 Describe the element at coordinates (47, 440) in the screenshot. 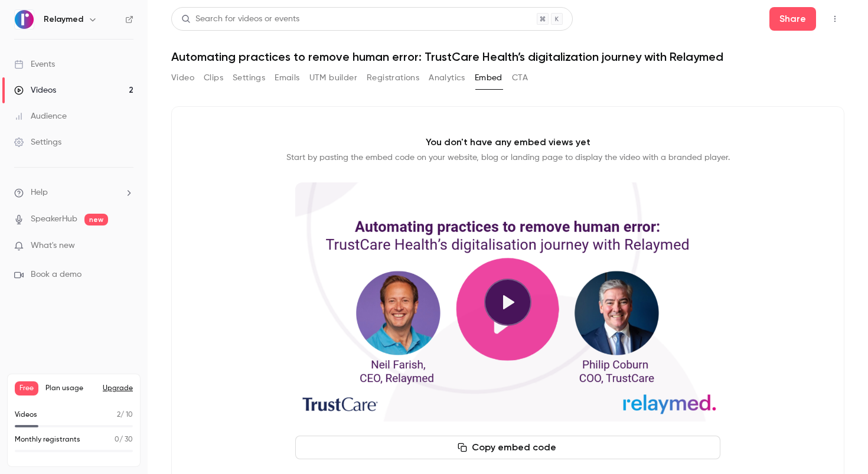

I see `p: Monthly registrants` at that location.